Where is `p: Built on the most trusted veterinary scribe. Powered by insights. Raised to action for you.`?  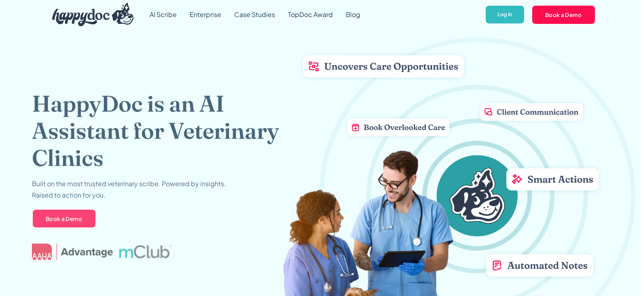
p: Built on the most trusted veterinary scribe. Powered by insights. Raised to action for you. is located at coordinates (129, 189).